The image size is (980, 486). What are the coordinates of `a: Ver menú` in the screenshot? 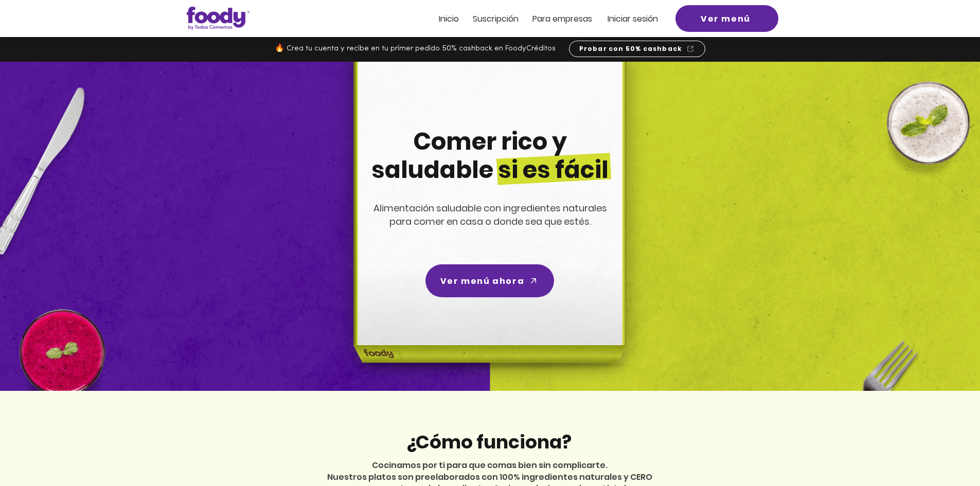 It's located at (727, 19).